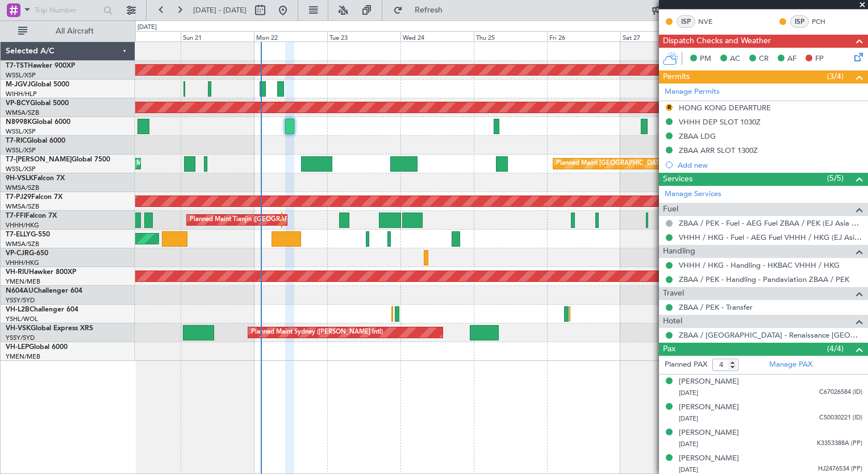 This screenshot has height=474, width=868. Describe the element at coordinates (760, 265) in the screenshot. I see `a: VHHH / HKG - Handling - HKBAC VHHH / HKG` at that location.